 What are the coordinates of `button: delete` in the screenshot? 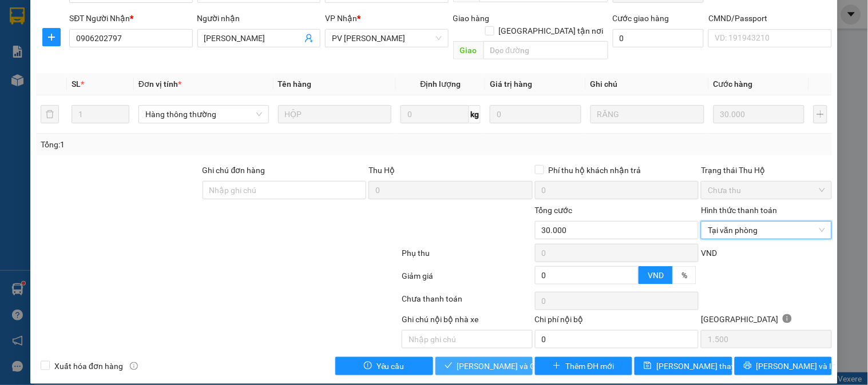 It's located at (50, 114).